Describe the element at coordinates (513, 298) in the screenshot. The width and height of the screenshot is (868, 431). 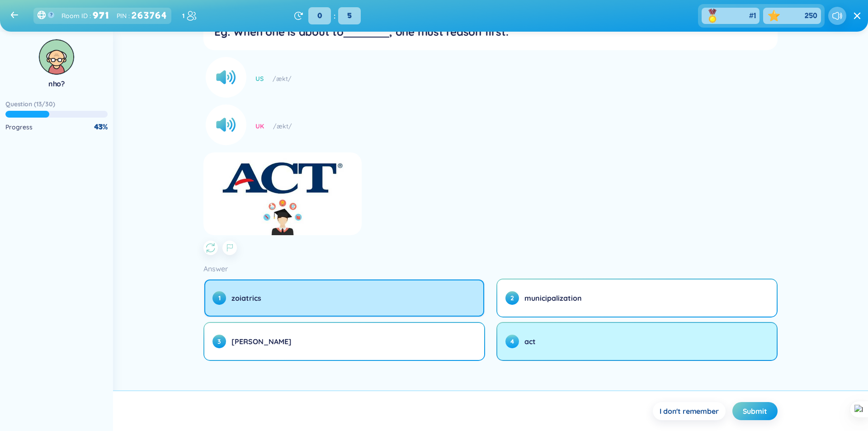
I see `span: 2` at that location.